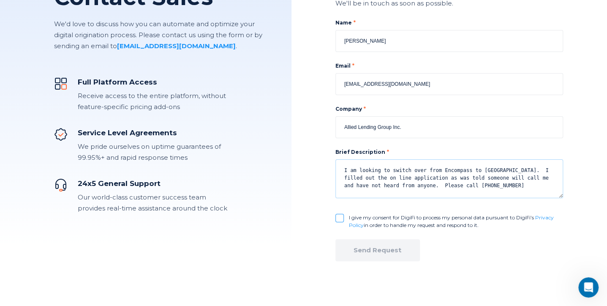 The image size is (607, 306). I want to click on label: Company, so click(449, 109).